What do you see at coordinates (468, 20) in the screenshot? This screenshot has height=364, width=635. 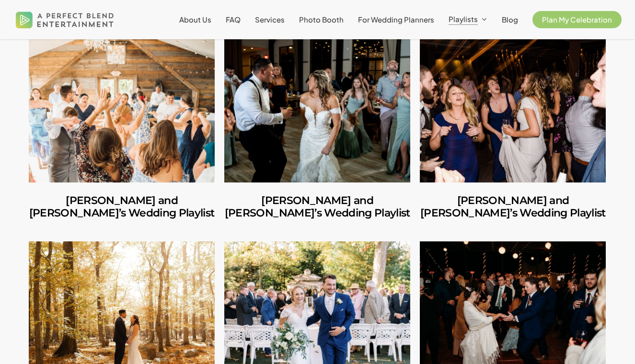 I see `a: Playlists` at bounding box center [468, 20].